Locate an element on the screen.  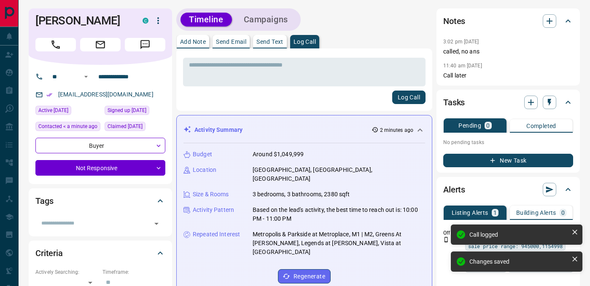
p: Based on the lead's activity, the best time to reach out is: 10:00 PM - 11:00 PM is located at coordinates (339, 215).